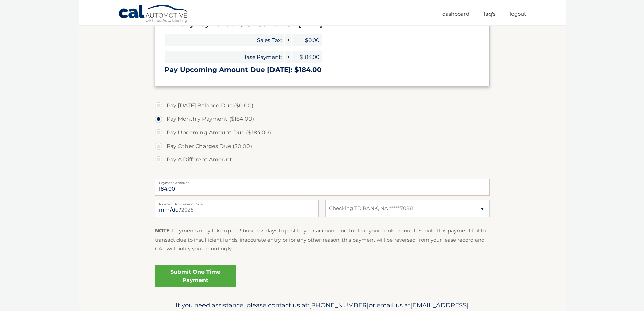 Image resolution: width=644 pixels, height=311 pixels. Describe the element at coordinates (162, 230) in the screenshot. I see `strong: NOTE` at that location.